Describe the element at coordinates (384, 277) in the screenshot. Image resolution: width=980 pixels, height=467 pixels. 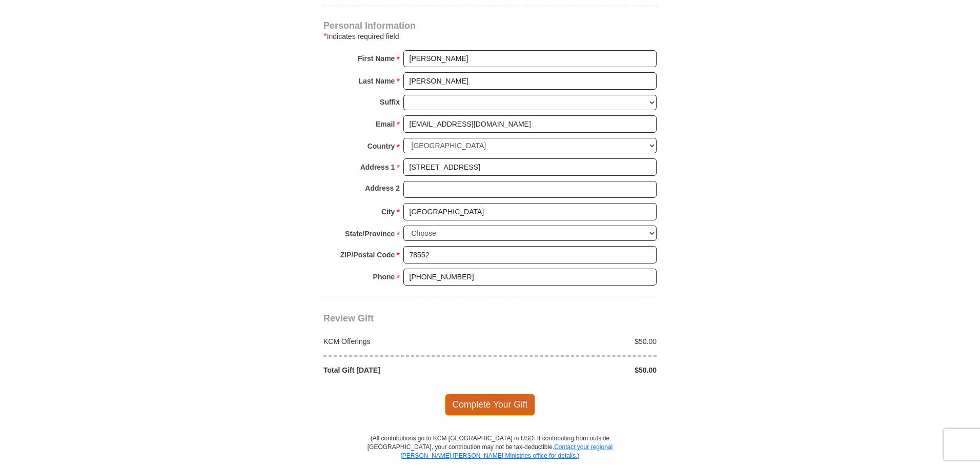
I see `strong: Phone` at that location.